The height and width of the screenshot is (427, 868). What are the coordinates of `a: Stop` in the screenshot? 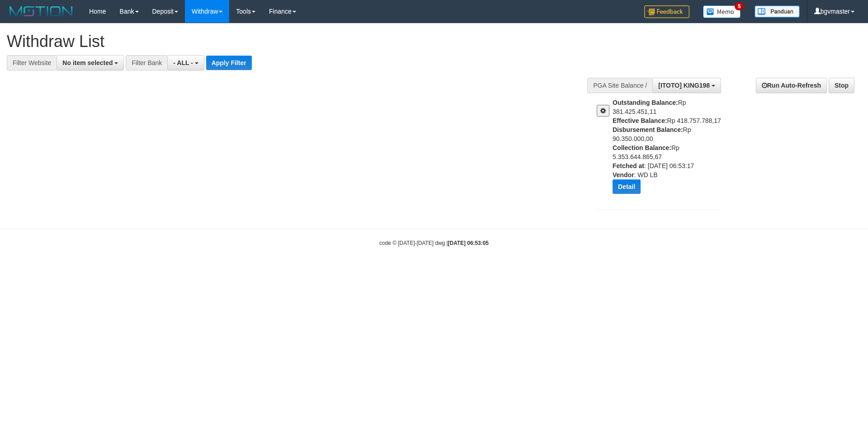 It's located at (841, 86).